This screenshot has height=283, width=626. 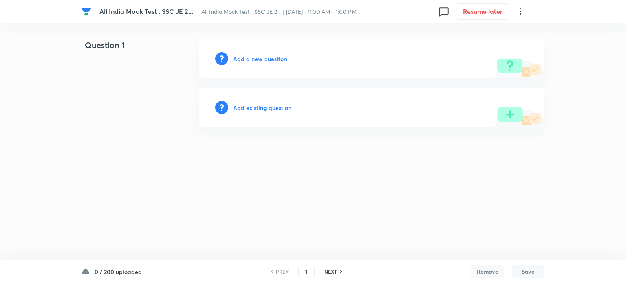 What do you see at coordinates (260, 59) in the screenshot?
I see `h6: Add a new question` at bounding box center [260, 59].